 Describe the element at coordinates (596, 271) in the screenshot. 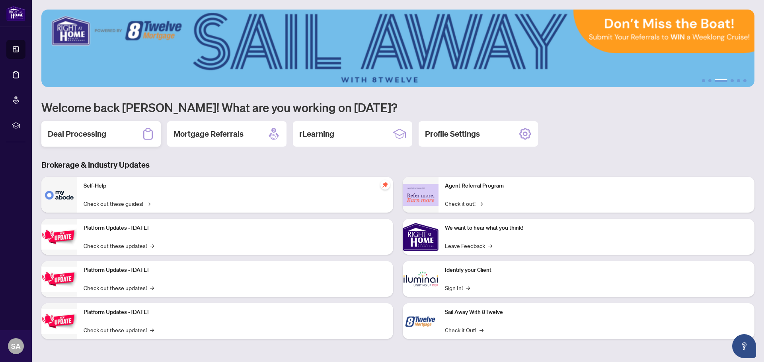

I see `p: Identify your Client` at that location.